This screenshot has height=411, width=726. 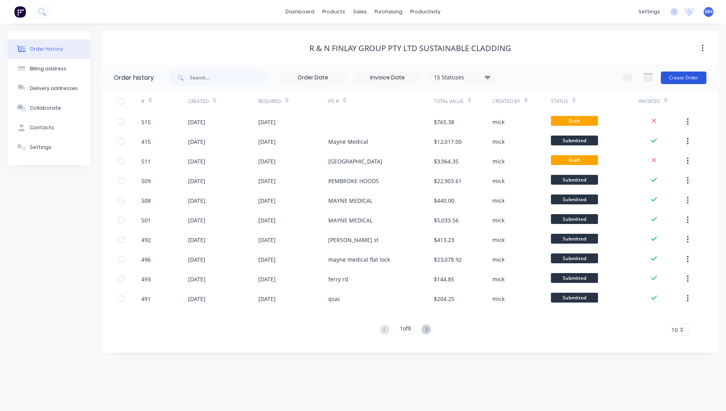 What do you see at coordinates (684, 78) in the screenshot?
I see `button: Create Order` at bounding box center [684, 78].